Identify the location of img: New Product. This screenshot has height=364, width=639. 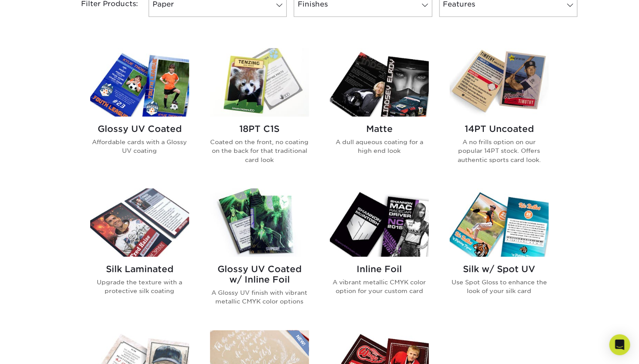
(298, 343).